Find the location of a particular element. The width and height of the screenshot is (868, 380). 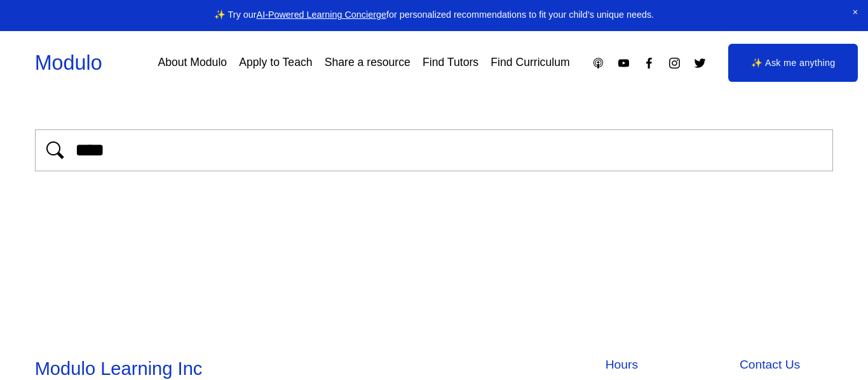

a: Find Tutors is located at coordinates (451, 63).